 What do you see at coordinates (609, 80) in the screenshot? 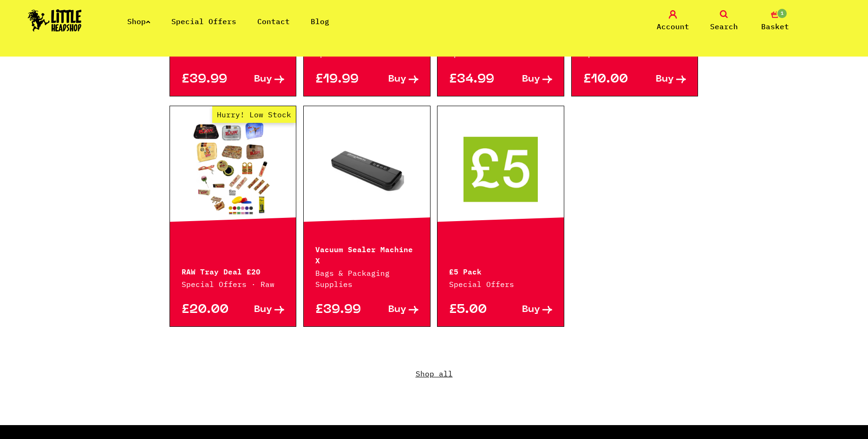
I see `p: £10.00` at bounding box center [609, 80].